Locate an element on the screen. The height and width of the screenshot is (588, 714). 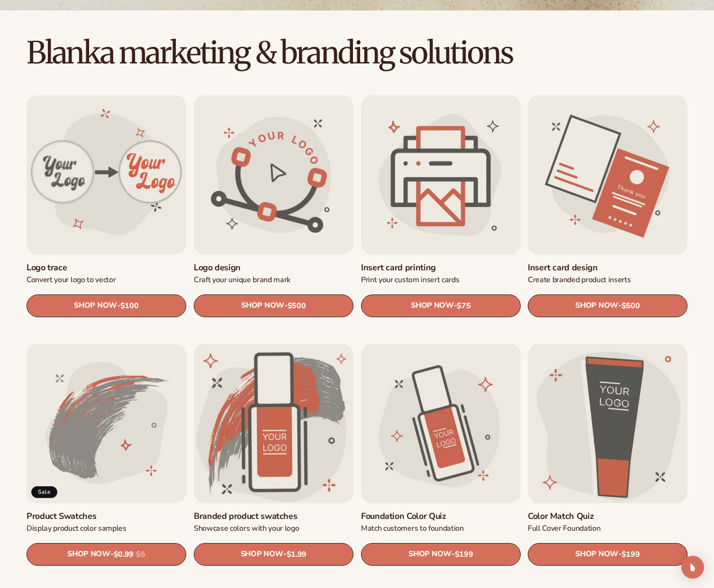
span: $75 is located at coordinates (464, 306).